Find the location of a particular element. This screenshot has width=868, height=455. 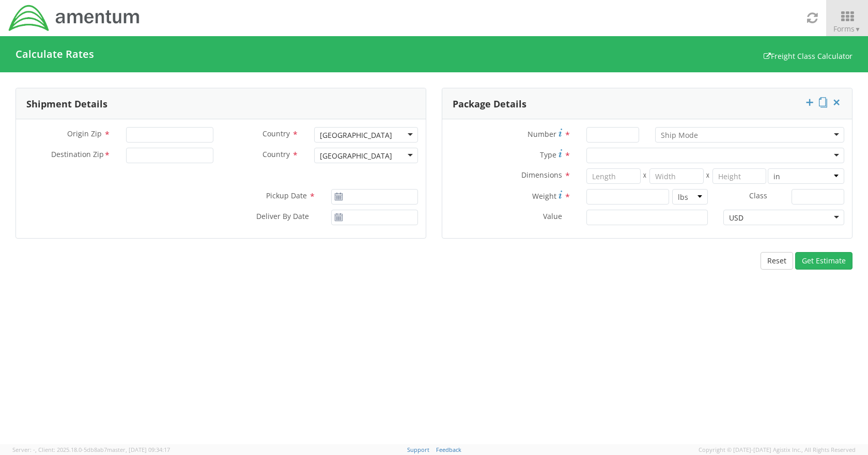

span: Deliver By Date is located at coordinates (282, 217).